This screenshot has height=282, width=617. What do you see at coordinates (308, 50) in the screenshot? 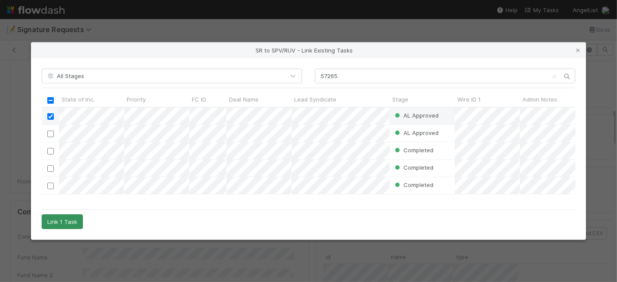
I see `div: SR to SPV/RUV - Link Existing Tasks` at bounding box center [308, 50].